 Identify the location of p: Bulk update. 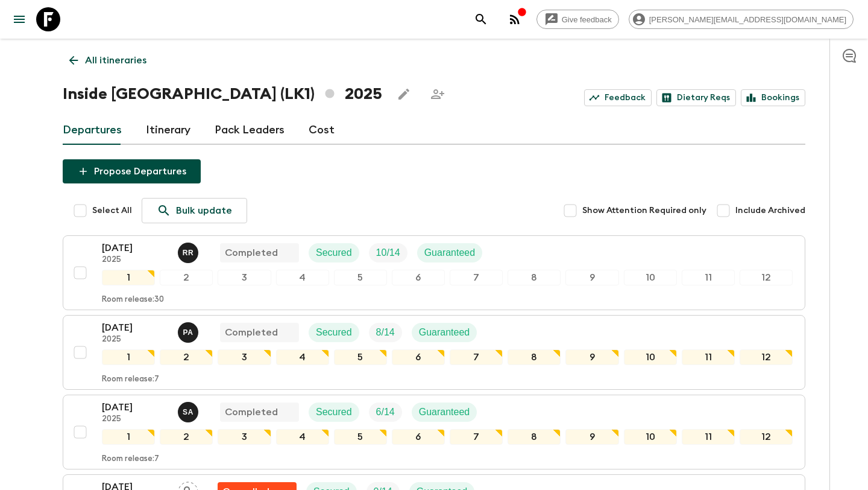
(204, 210).